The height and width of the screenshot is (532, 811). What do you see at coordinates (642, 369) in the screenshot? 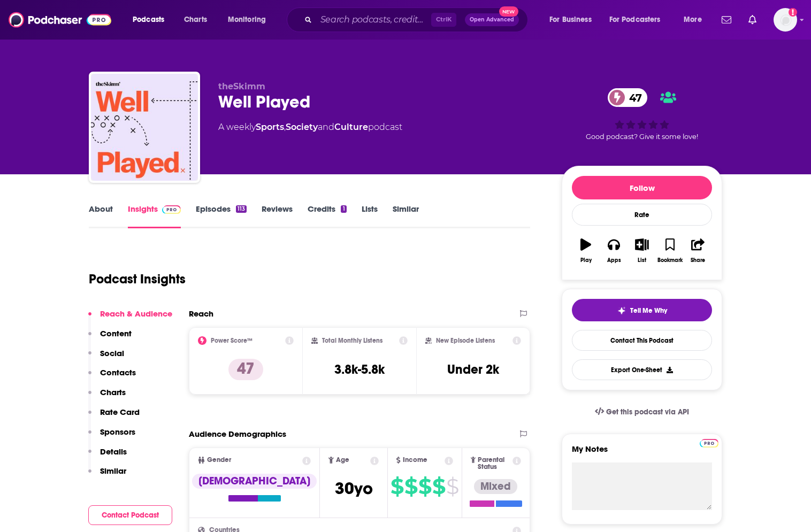
I see `button: Export One-Sheet` at bounding box center [642, 369].